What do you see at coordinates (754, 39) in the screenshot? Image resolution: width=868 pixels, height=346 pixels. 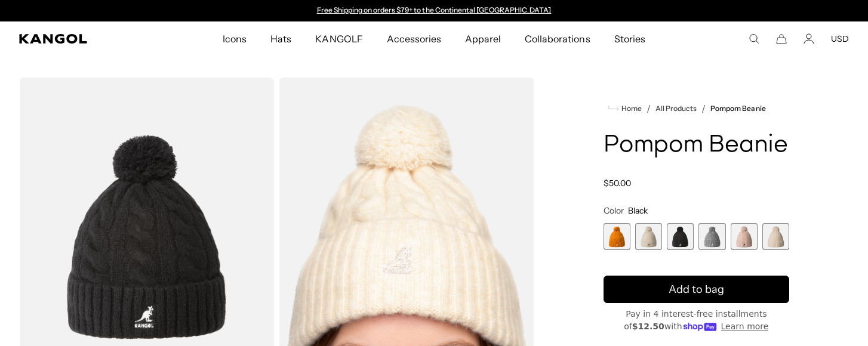 I see `summary: Search here` at bounding box center [754, 39].